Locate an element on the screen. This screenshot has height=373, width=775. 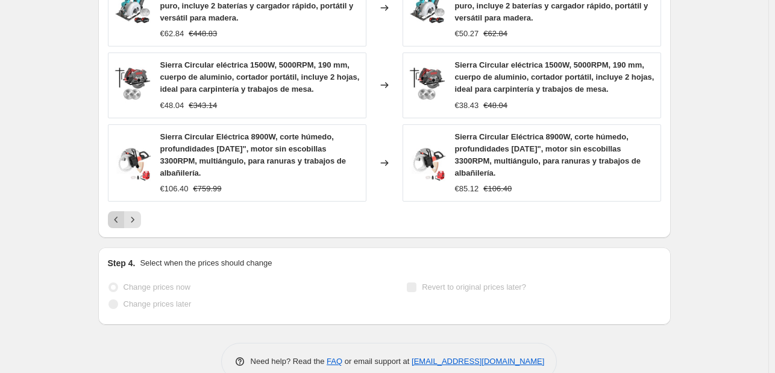
strike: €448.83 is located at coordinates (203, 34).